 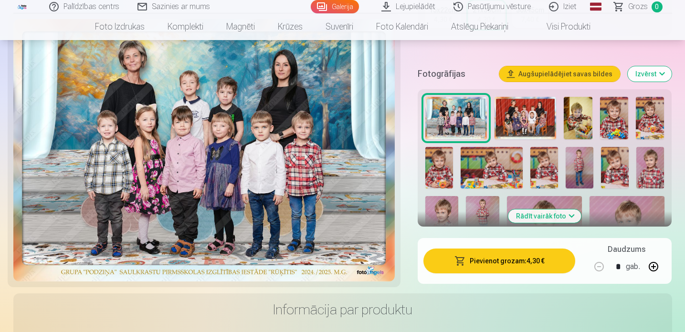 What do you see at coordinates (657, 7) in the screenshot?
I see `span: 0` at bounding box center [657, 7].